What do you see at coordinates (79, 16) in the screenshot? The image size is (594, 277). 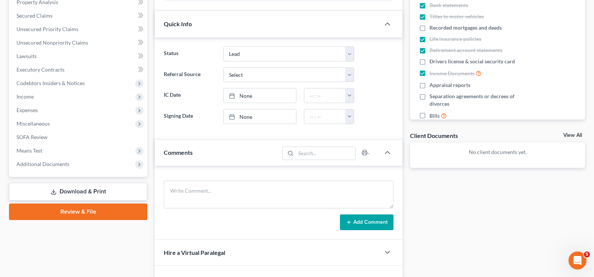 I see `a: Secured Claims` at bounding box center [79, 16].